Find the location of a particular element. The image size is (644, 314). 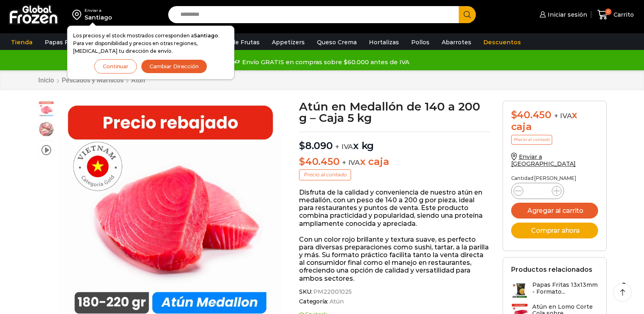

h1: Atún en Medallón de 140 a 200 g – Caja 5 kg is located at coordinates (395, 112).